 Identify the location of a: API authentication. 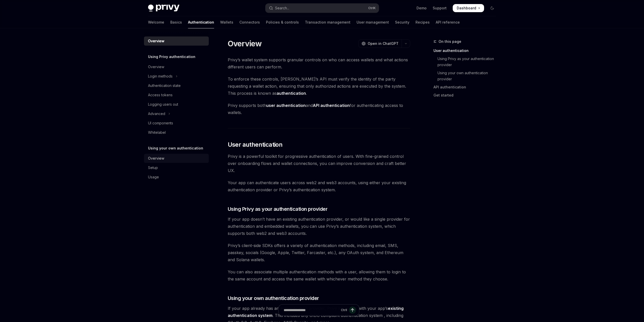
(467, 87).